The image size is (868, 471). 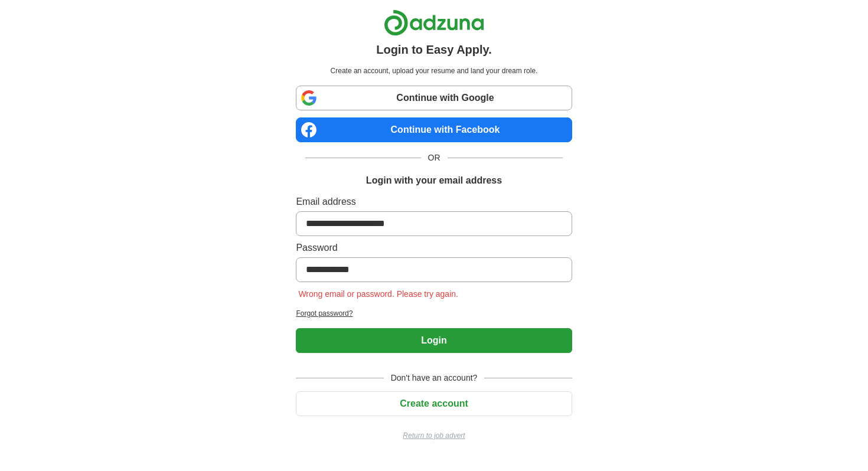 I want to click on label: Password, so click(x=434, y=248).